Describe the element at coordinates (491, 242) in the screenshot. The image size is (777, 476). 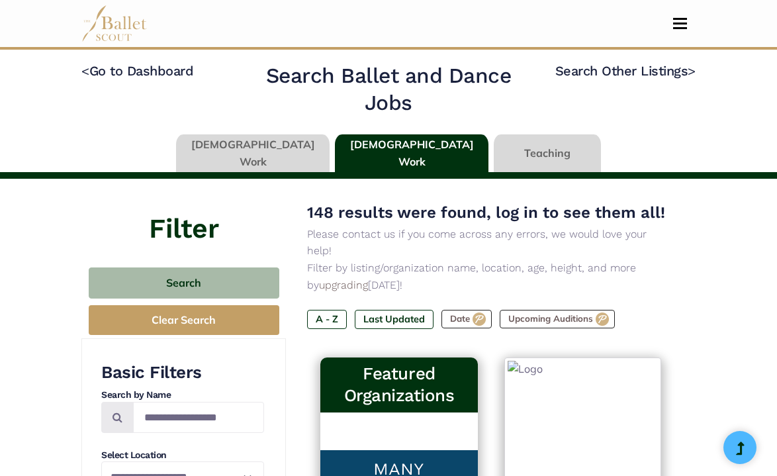
I see `p: Please contact us if you come across any errors, we would love your help!` at that location.